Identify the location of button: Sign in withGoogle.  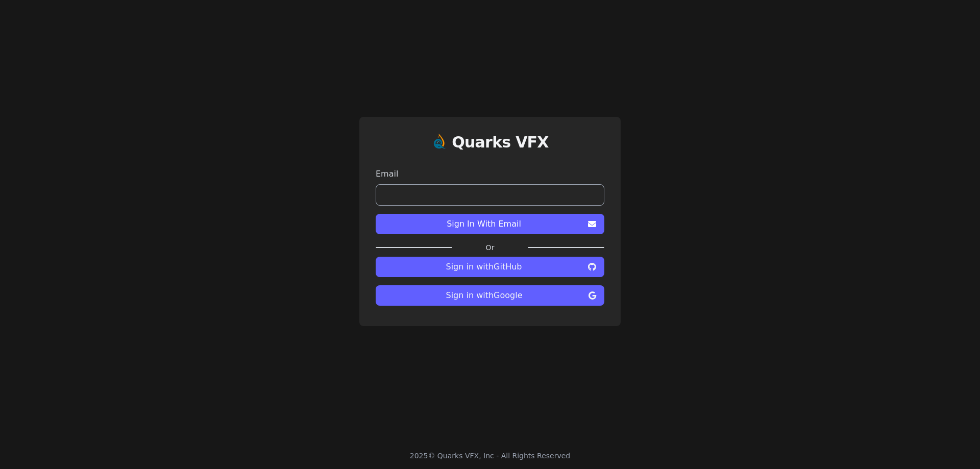
(490, 295).